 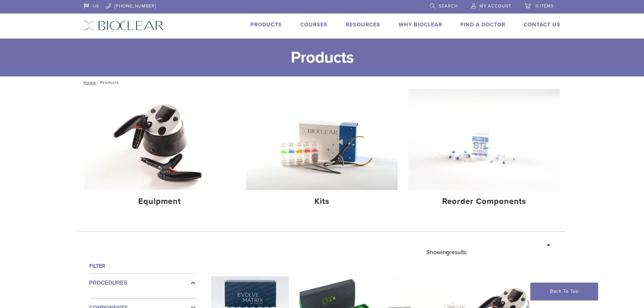 What do you see at coordinates (143, 266) in the screenshot?
I see `h4: Filter` at bounding box center [143, 266].